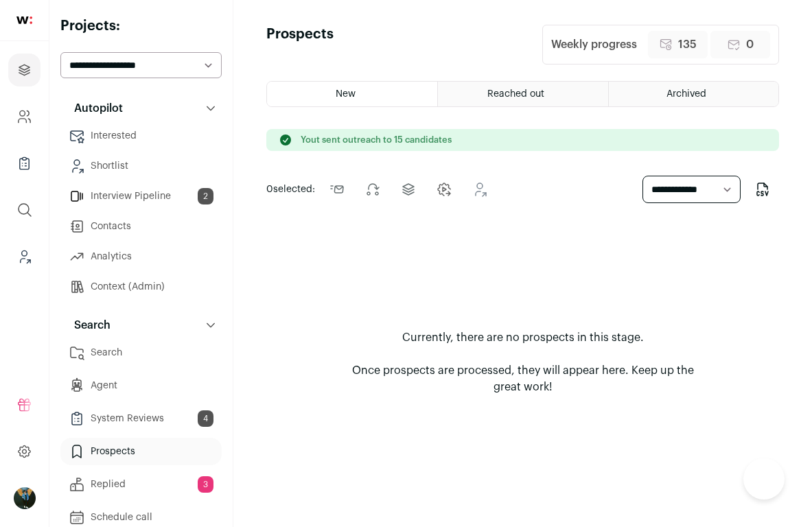  I want to click on button: Search, so click(141, 325).